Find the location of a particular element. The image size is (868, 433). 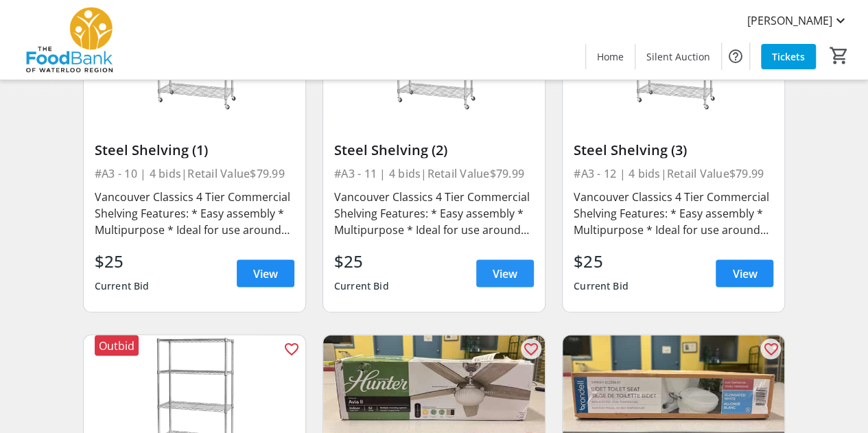

div: #A3 - 10 | 4 bids | Retail Value $79.99 is located at coordinates (194, 173).